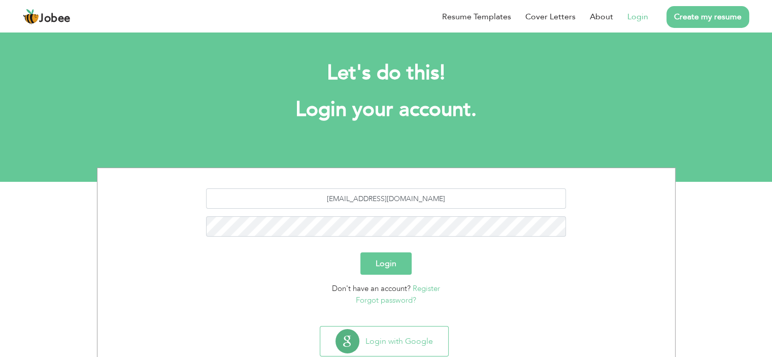  What do you see at coordinates (386, 263) in the screenshot?
I see `button: Login` at bounding box center [386, 263].